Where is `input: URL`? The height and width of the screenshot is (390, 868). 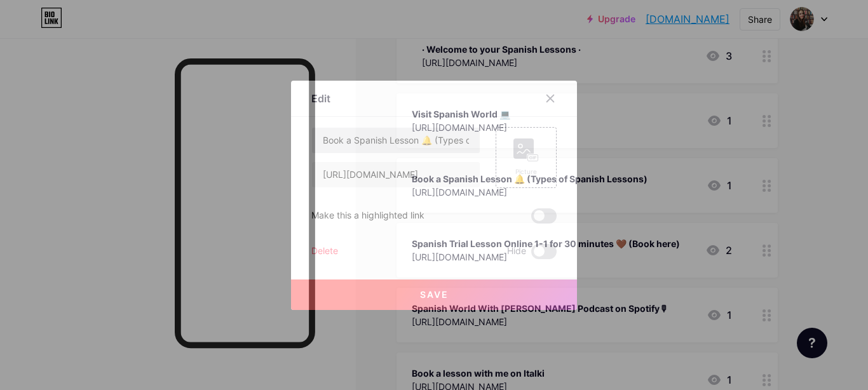
input: URL is located at coordinates (396, 174).